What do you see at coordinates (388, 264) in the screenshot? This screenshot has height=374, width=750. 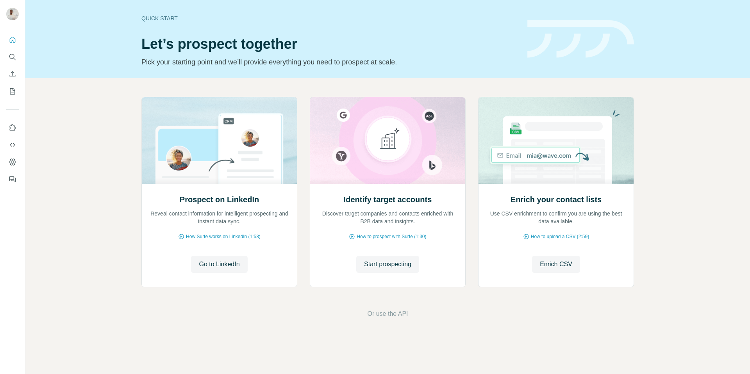 I see `span: Start prospecting` at bounding box center [388, 264].